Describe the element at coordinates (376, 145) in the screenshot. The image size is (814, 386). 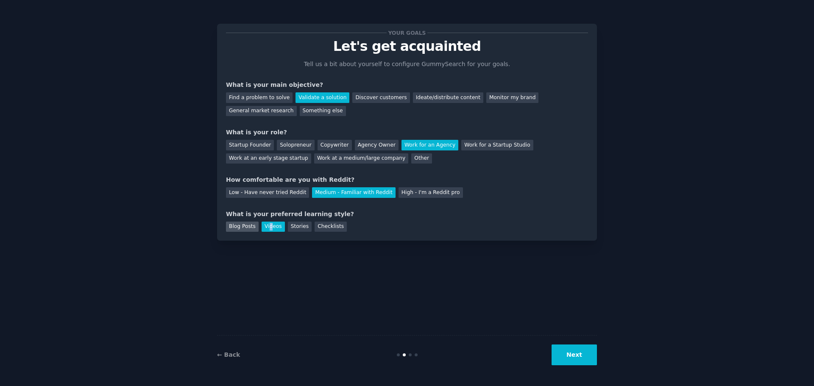
I see `div: Agency Owner` at that location.